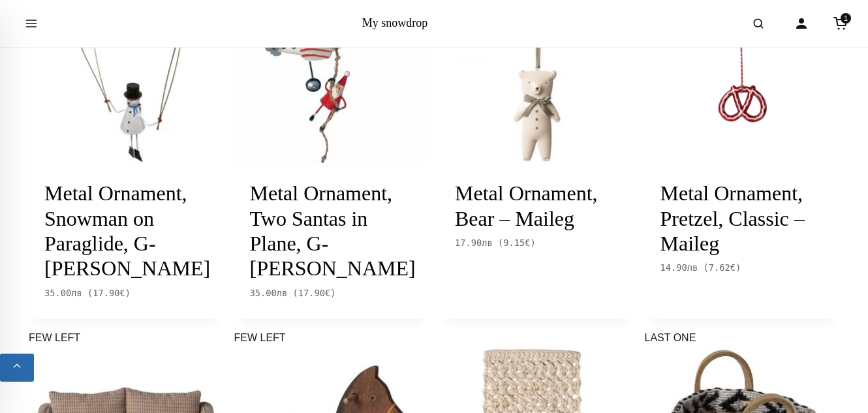 The height and width of the screenshot is (413, 868). What do you see at coordinates (680, 267) in the screenshot?
I see `span: 14.90` at bounding box center [680, 267].